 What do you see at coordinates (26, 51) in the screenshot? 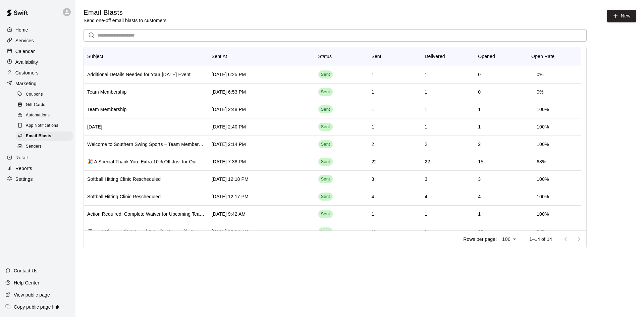
I see `p: Calendar` at bounding box center [26, 51].